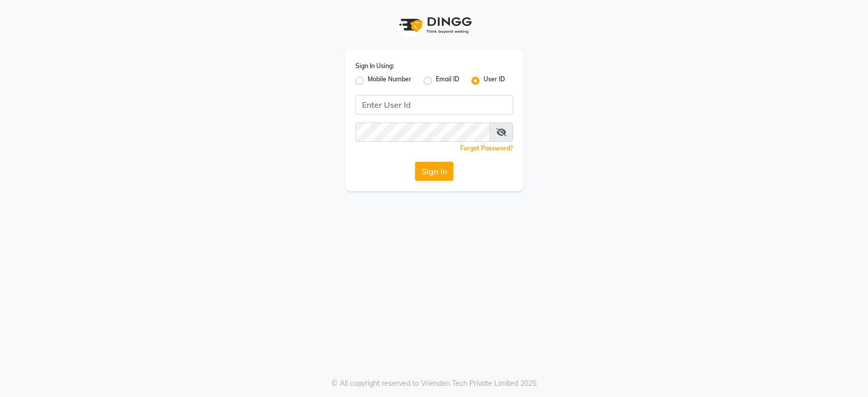 This screenshot has height=397, width=868. What do you see at coordinates (375, 66) in the screenshot?
I see `label: Sign In Using:` at bounding box center [375, 66].